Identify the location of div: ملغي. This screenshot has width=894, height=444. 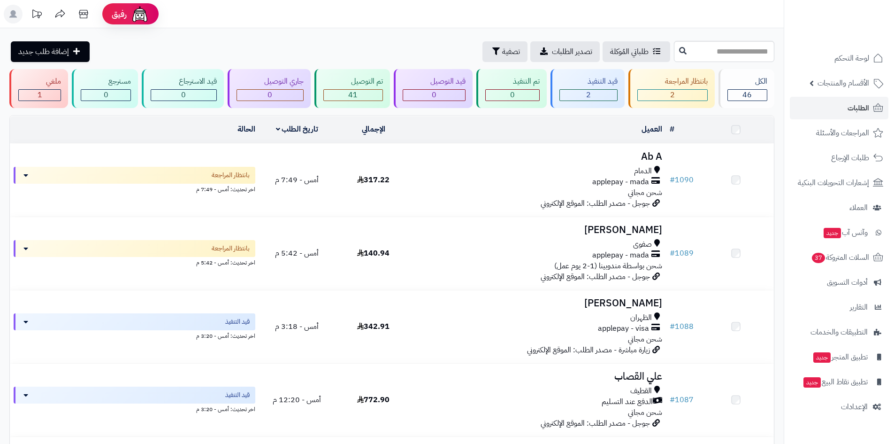
(39, 81).